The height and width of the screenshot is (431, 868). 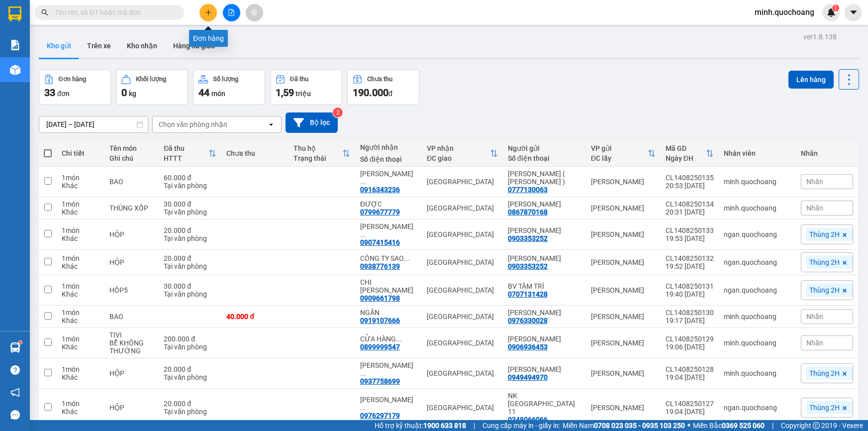 What do you see at coordinates (380, 267) in the screenshot?
I see `div: 0938776139` at bounding box center [380, 267].